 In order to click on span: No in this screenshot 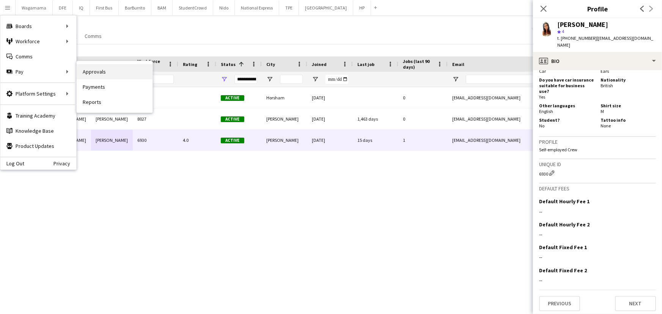, I will do `click(542, 126)`.